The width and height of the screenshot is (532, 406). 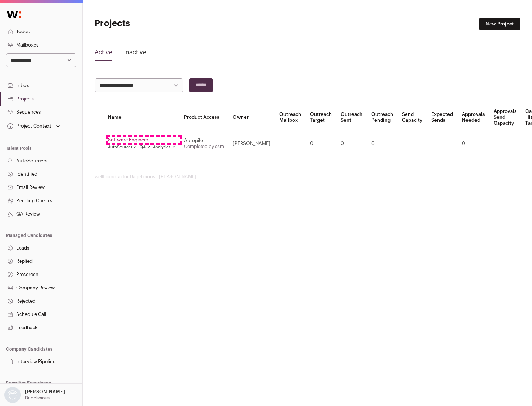 I want to click on th: Approvals Send Capacity, so click(x=505, y=117).